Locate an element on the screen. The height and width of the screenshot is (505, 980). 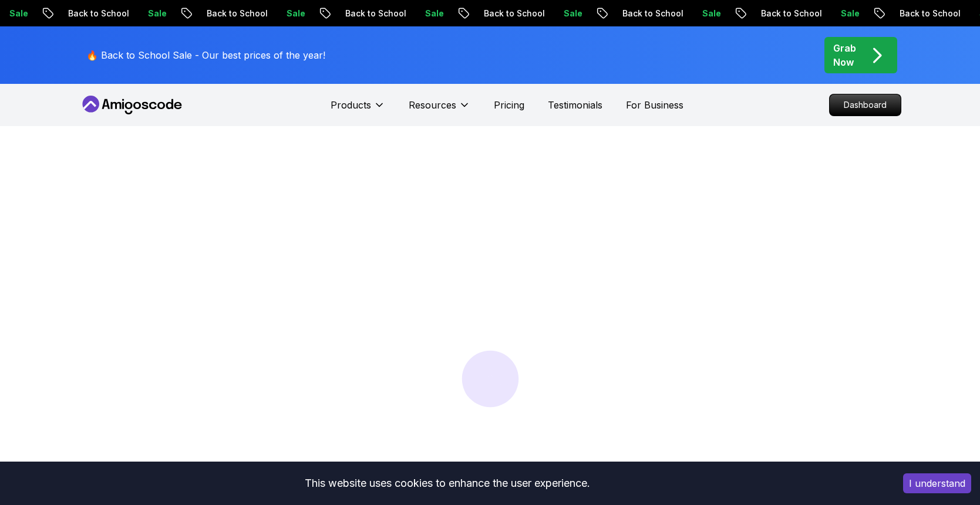
p: Grab Now is located at coordinates (844, 55).